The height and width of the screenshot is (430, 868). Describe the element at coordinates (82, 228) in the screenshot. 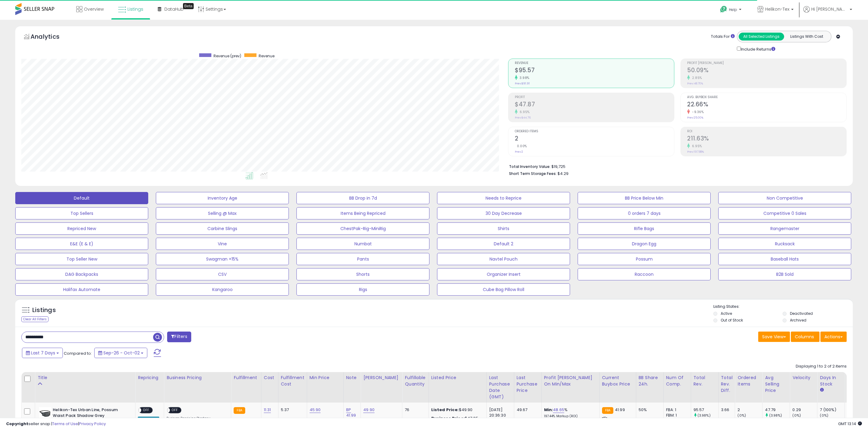

I see `button: Repriced New` at that location.